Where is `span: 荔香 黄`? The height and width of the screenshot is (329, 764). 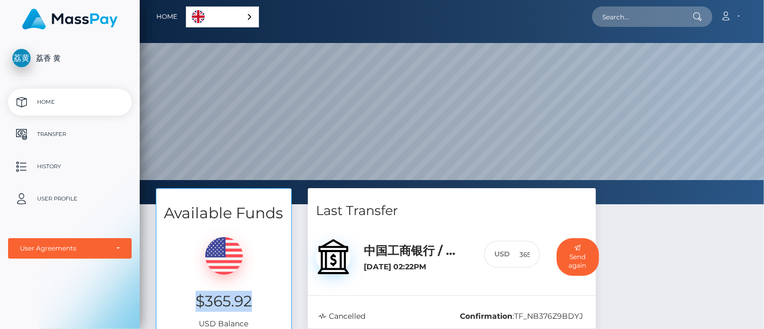 span: 荔香 黄 is located at coordinates (70, 58).